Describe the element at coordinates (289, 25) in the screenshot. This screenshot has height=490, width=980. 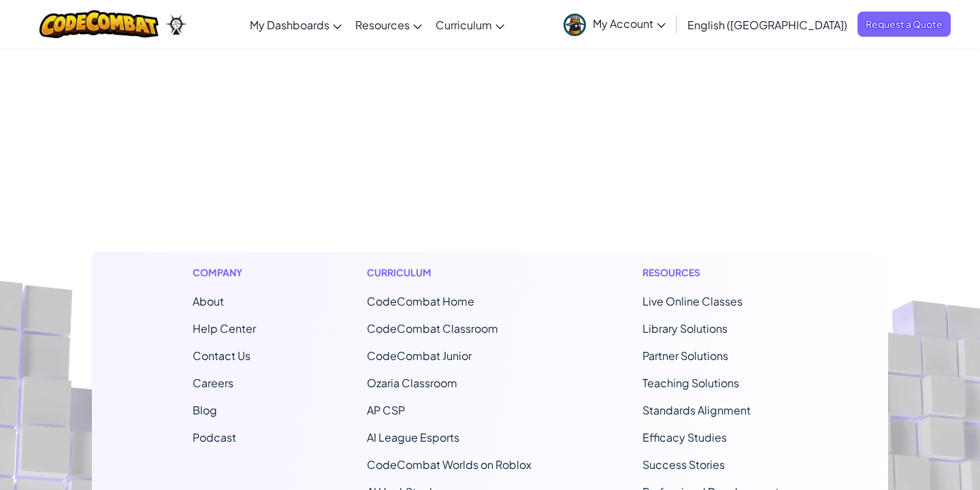
I see `span: My Dashboards` at that location.